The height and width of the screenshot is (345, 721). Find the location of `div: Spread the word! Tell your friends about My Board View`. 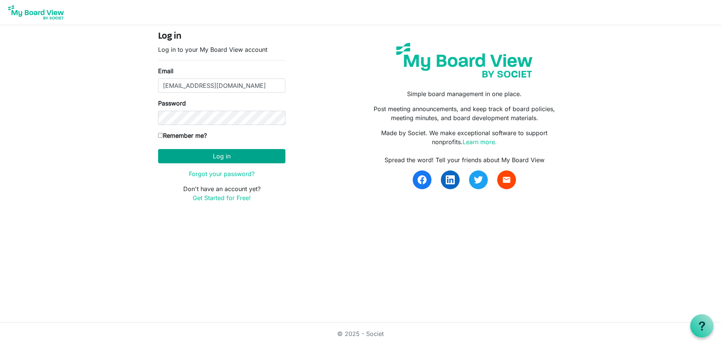

div: Spread the word! Tell your friends about My Board View is located at coordinates (465, 160).